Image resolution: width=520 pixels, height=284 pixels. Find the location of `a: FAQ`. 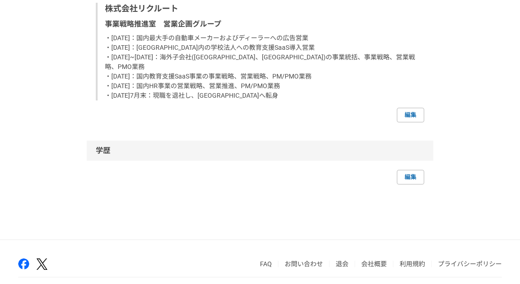

a: FAQ is located at coordinates (266, 264).